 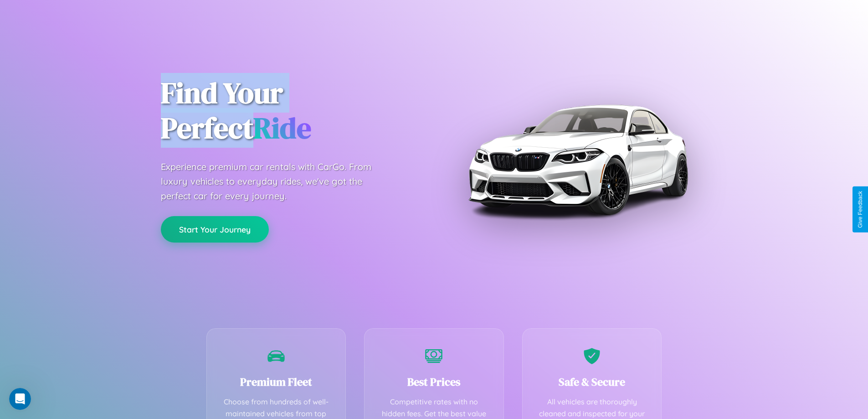 I want to click on span: Ride, so click(x=282, y=128).